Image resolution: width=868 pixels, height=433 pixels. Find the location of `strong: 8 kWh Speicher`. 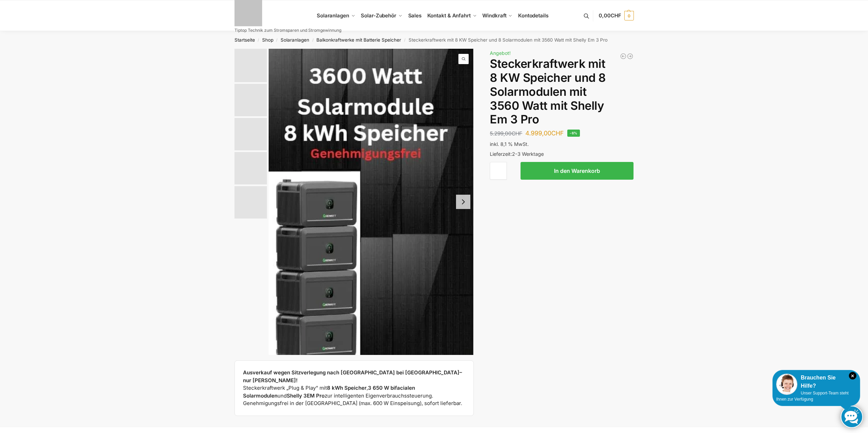

strong: 8 kWh Speicher is located at coordinates (347, 388).